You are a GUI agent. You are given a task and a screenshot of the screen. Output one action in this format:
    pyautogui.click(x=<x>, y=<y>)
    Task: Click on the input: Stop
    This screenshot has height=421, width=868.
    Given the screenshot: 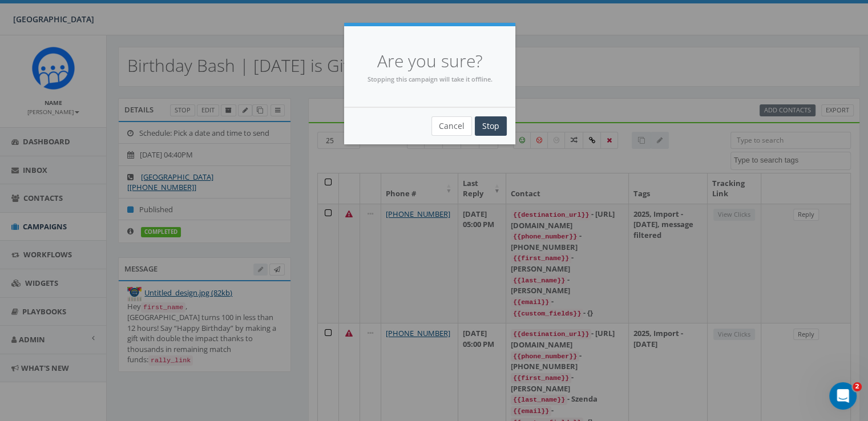 What is the action you would take?
    pyautogui.click(x=491, y=126)
    